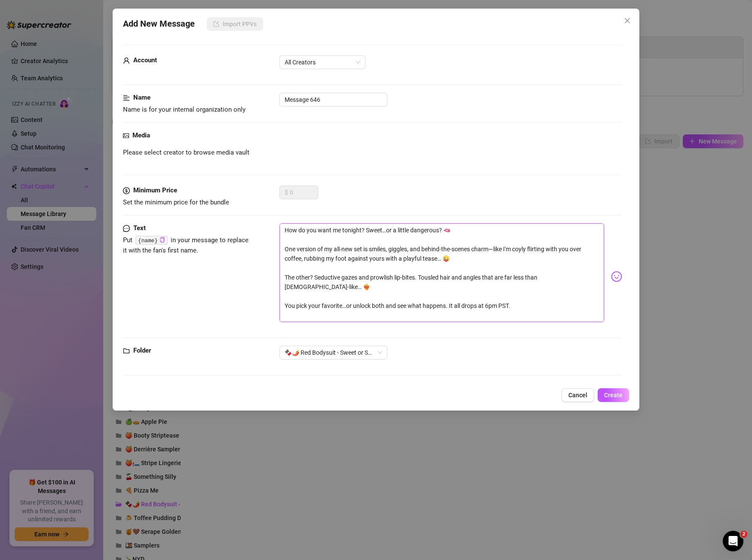  Describe the element at coordinates (151, 240) in the screenshot. I see `code: {name}` at that location.